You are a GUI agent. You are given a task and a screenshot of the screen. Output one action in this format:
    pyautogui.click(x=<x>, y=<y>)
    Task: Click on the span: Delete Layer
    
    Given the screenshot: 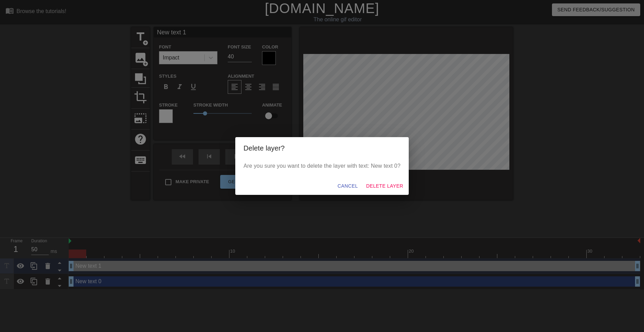 What is the action you would take?
    pyautogui.click(x=385, y=186)
    